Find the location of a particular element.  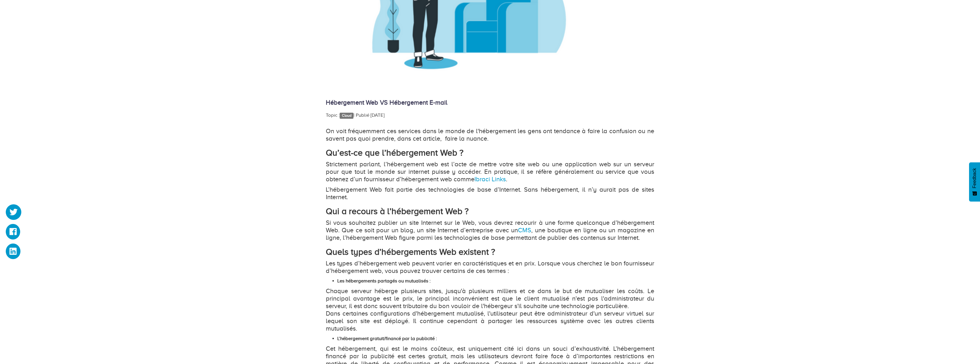

a: Ibraci Links is located at coordinates (490, 179).